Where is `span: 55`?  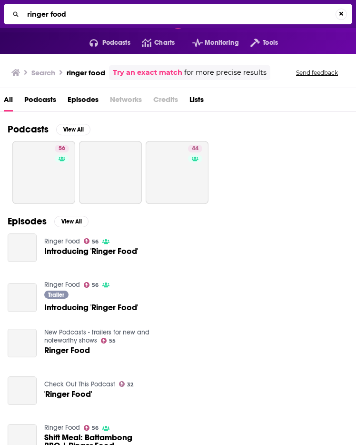 span: 55 is located at coordinates (112, 340).